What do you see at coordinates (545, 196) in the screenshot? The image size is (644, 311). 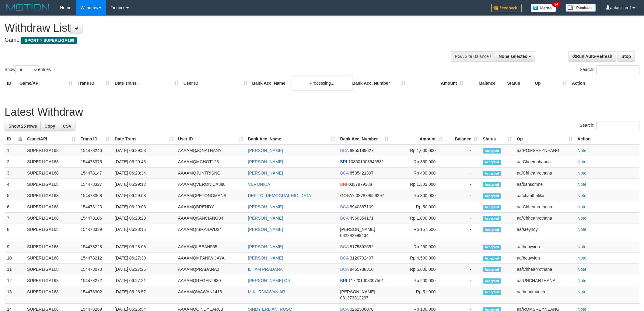 I see `td: aafchanthalika` at bounding box center [545, 196].